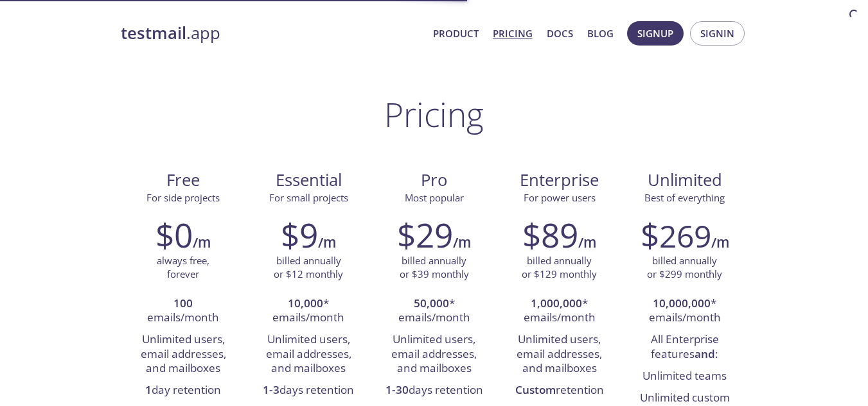  I want to click on strong: 1-30, so click(397, 389).